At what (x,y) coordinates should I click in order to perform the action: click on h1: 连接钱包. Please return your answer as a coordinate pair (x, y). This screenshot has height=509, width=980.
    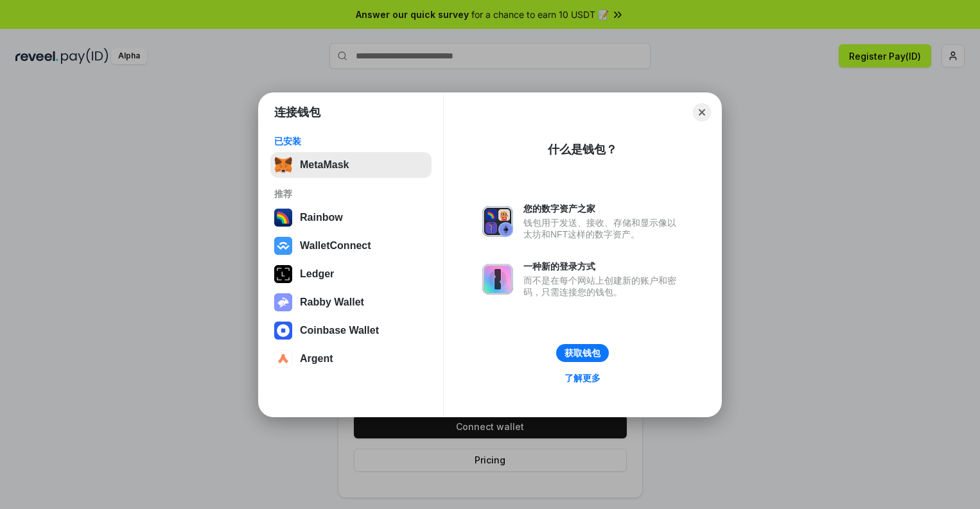
    Looking at the image, I should click on (297, 113).